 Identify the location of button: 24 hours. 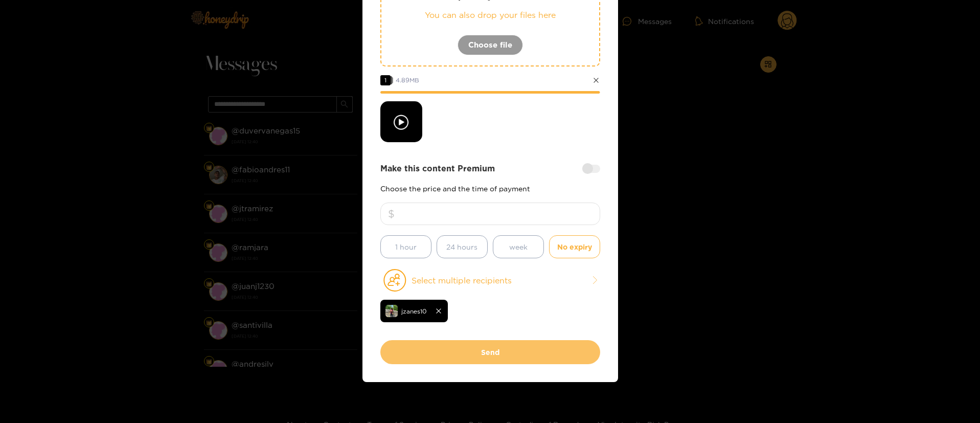
(462, 246).